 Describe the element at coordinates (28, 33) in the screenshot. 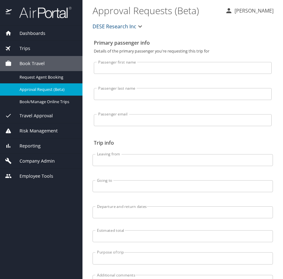

I see `span: Dashboards` at that location.